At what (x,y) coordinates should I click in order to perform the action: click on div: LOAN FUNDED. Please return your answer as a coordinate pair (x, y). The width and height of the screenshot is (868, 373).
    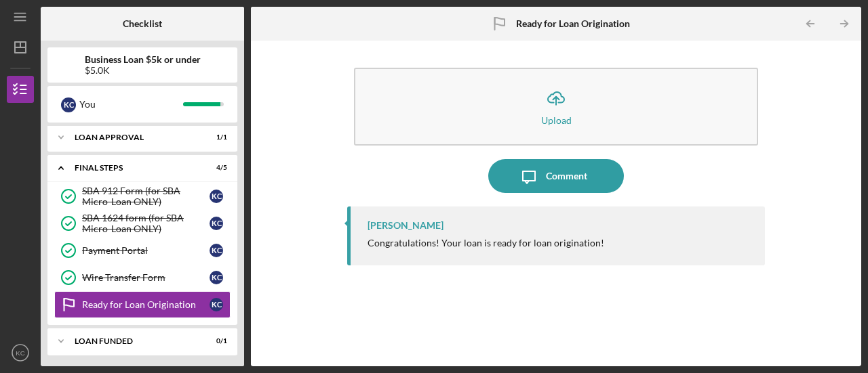
    Looking at the image, I should click on (134, 341).